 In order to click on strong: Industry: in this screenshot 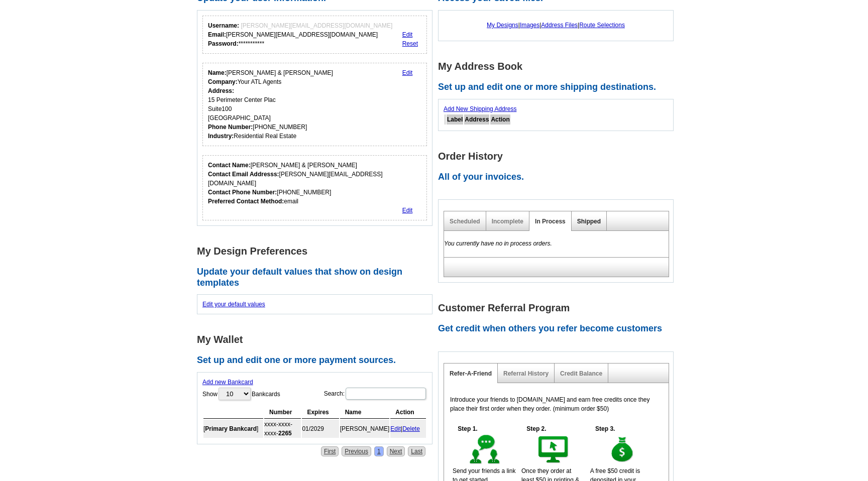, I will do `click(221, 136)`.